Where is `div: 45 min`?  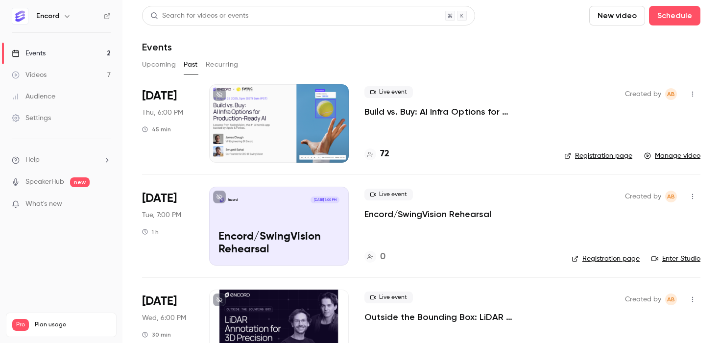
div: 45 min is located at coordinates (156, 129).